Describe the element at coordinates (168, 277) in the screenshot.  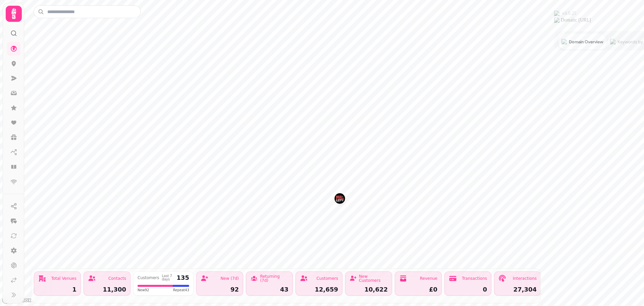
I see `div: Last 7 days` at that location.